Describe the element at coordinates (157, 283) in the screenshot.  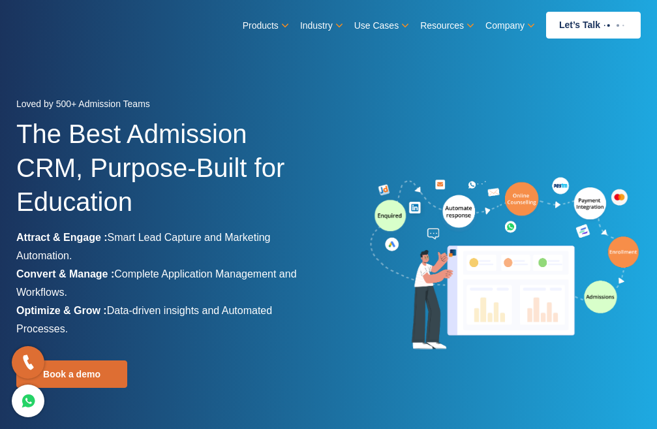
I see `span: Complete Application Management and Workflows.` at that location.